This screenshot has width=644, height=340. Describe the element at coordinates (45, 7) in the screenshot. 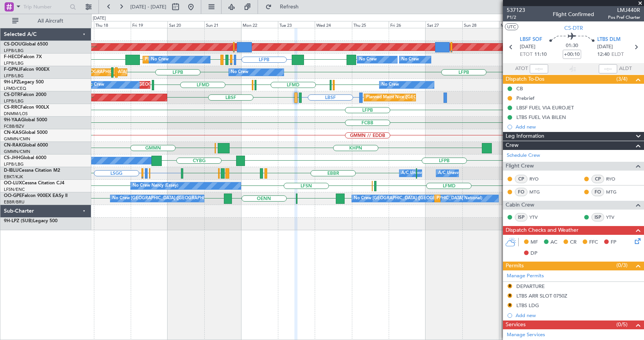

I see `input: Trip Number` at that location.